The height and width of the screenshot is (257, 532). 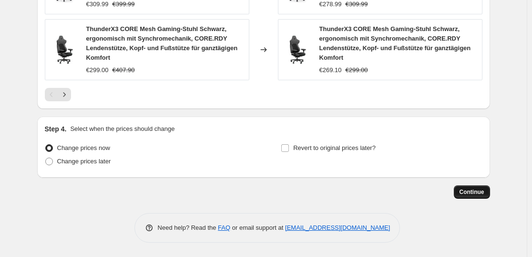 What do you see at coordinates (331, 70) in the screenshot?
I see `div: €269.10` at bounding box center [331, 70].